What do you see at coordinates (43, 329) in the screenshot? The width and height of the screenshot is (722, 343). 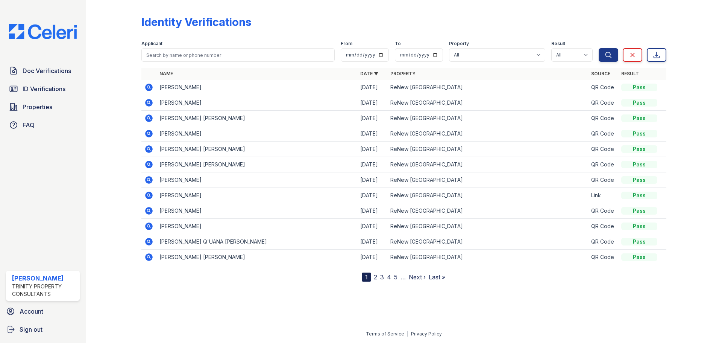 I see `a: Sign out` at bounding box center [43, 329].